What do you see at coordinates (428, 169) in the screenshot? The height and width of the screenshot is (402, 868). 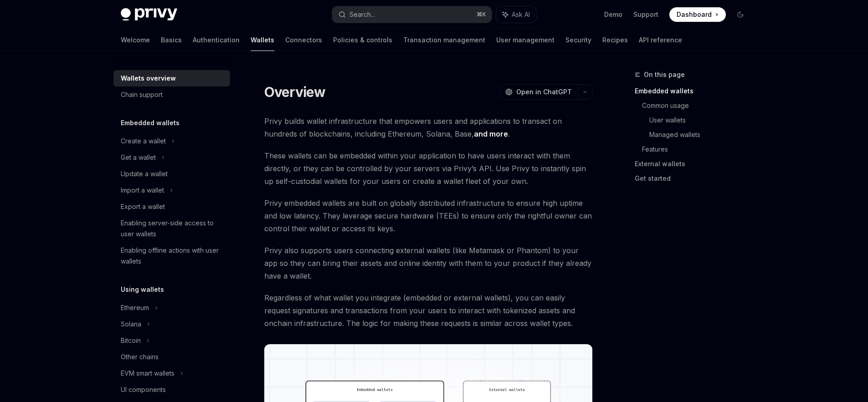 I see `span: These wallets can be embedded within your application to have users interact with them directly, ...` at bounding box center [428, 169].